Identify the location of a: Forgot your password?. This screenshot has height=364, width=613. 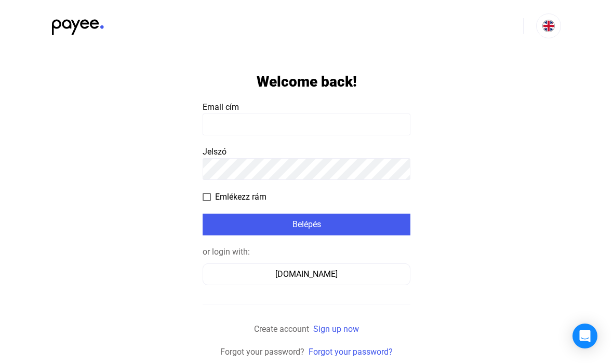
(351, 352).